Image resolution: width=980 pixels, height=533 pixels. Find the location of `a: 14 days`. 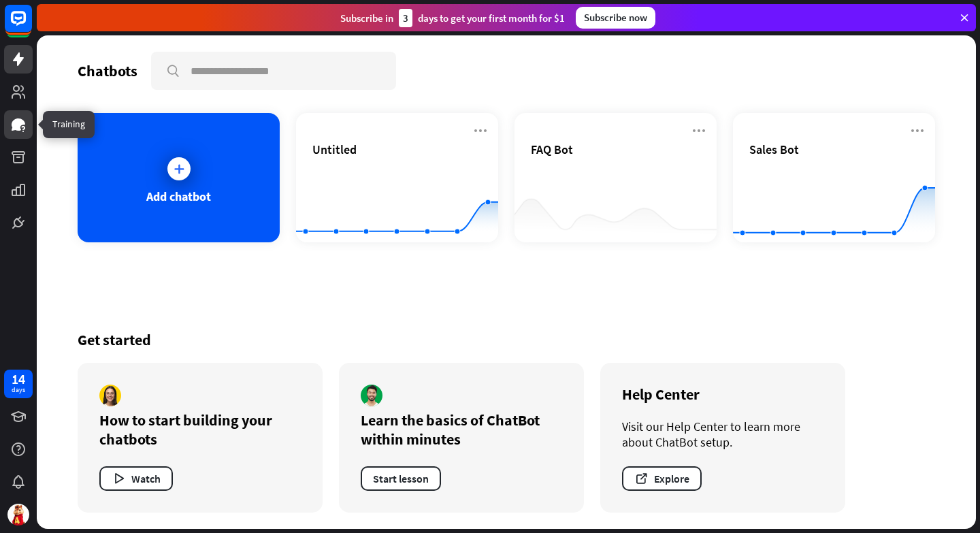

a: 14 days is located at coordinates (19, 384).